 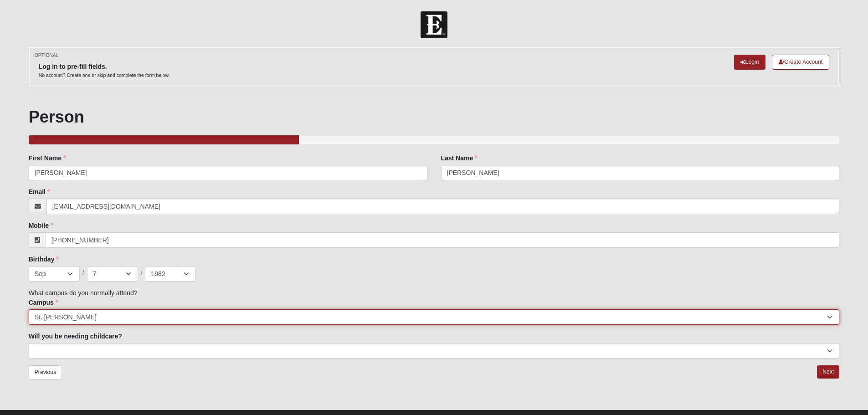 What do you see at coordinates (46, 372) in the screenshot?
I see `a: Previous` at bounding box center [46, 372].